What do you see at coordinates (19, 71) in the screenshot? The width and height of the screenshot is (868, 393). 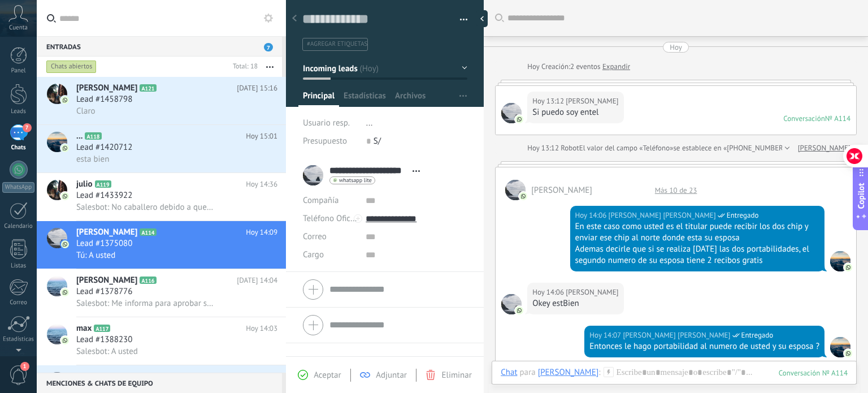 I see `div: Panel` at bounding box center [19, 71].